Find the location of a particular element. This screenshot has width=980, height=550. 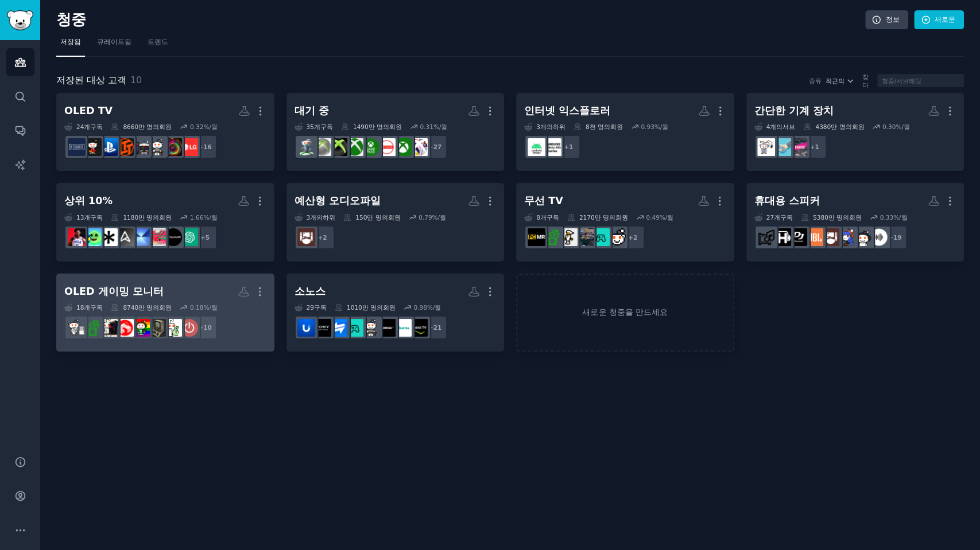

img: NBALive_Mobile is located at coordinates (76, 237).